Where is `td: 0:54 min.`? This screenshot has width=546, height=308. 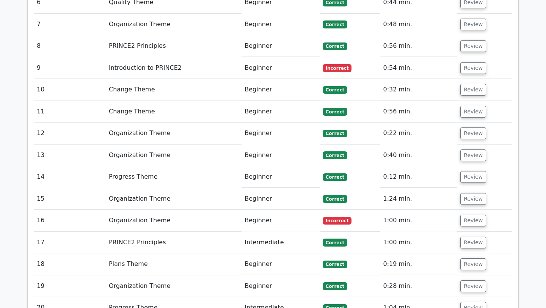 td: 0:54 min. is located at coordinates (419, 68).